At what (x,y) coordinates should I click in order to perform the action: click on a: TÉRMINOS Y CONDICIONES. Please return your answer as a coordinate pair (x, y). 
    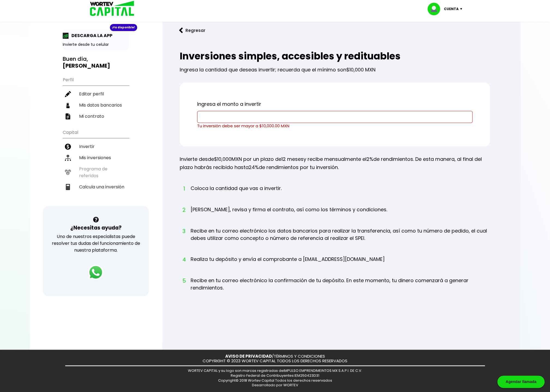
    Looking at the image, I should click on (299, 356).